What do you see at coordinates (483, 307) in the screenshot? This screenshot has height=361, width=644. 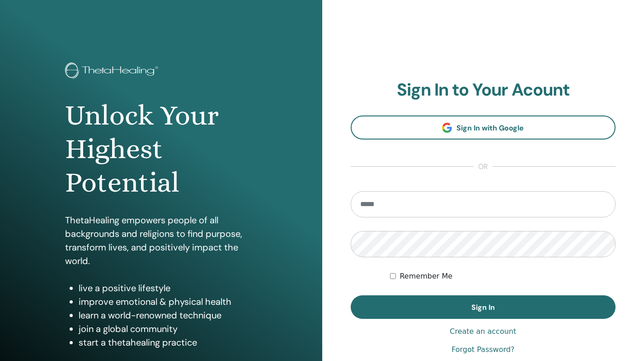 I see `span: Sign In` at bounding box center [483, 307].